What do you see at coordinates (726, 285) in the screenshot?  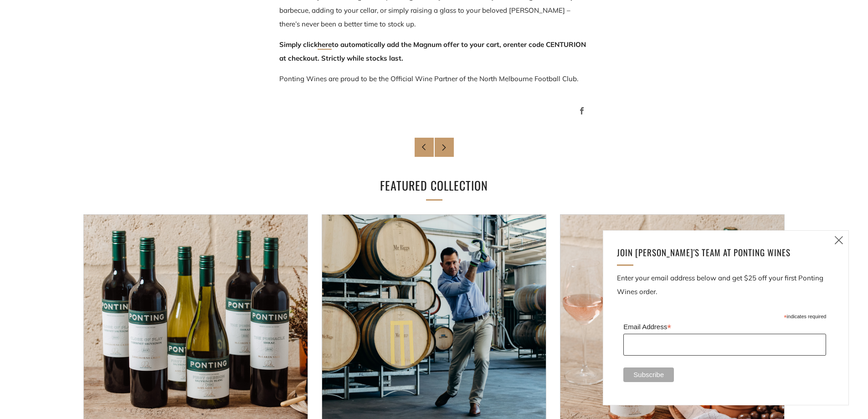 I see `p: Enter your email address below and get $25 off your first Ponting Wines order.` at bounding box center [726, 285].